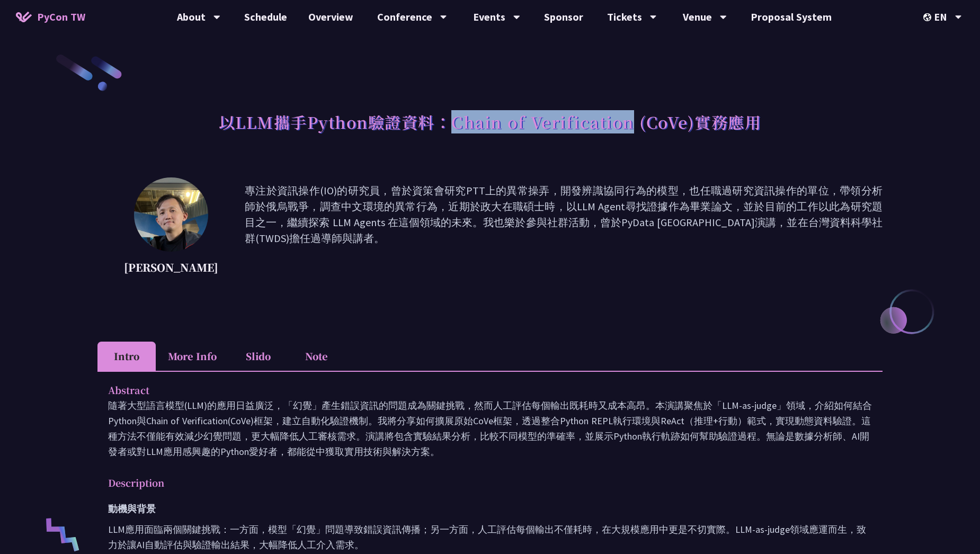  Describe the element at coordinates (564, 231) in the screenshot. I see `p: 專注於資訊操作(IO)的研究員，曾於資策會研究PTT上的異常操弄，開發辨識協同行為的模型，也任職過研究資訊操作的單位，帶領分析師於俄烏戰爭，調查中文環境的異常行為，近期於政大在職碩士時，以LLM...` at that location.